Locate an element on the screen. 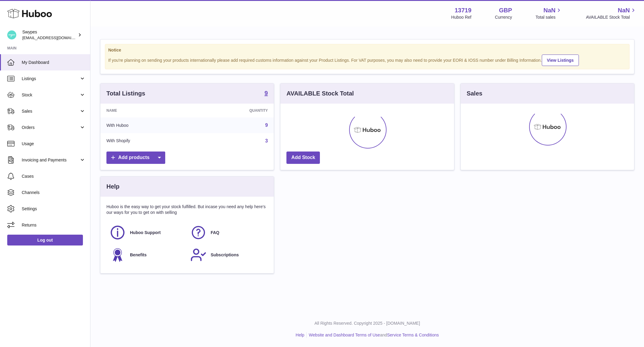  span: Huboo Support is located at coordinates (145, 233).